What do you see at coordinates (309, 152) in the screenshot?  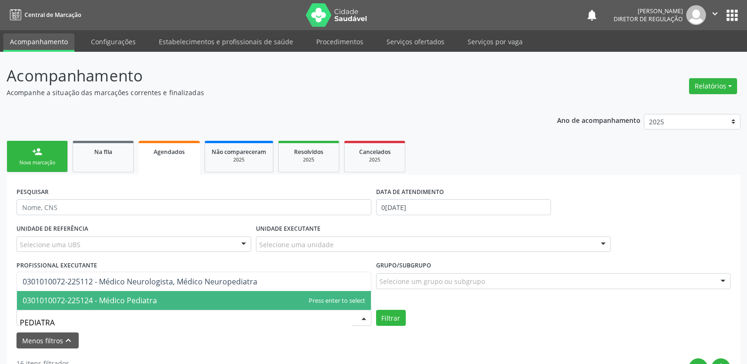 I see `span: Resolvidos` at bounding box center [309, 152].